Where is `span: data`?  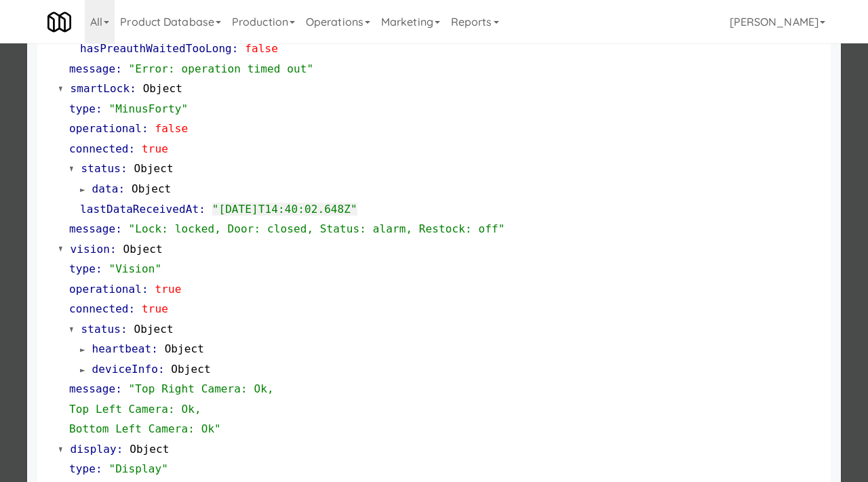
span: data is located at coordinates (105, 188).